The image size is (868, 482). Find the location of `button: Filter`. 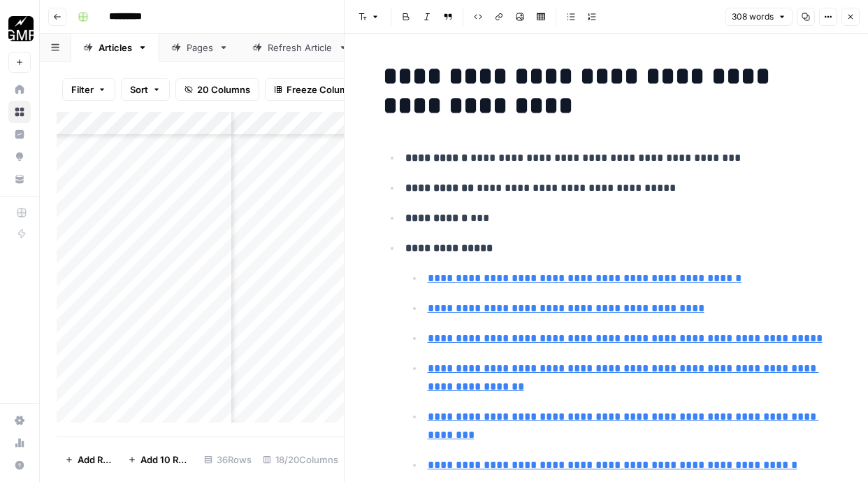

button: Filter is located at coordinates (89, 89).